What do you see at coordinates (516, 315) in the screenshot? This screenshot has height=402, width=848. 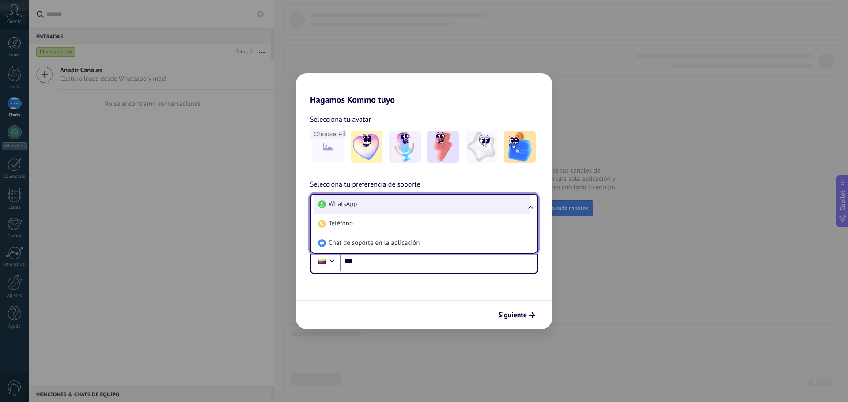 I see `button: Siguiente` at bounding box center [516, 315].